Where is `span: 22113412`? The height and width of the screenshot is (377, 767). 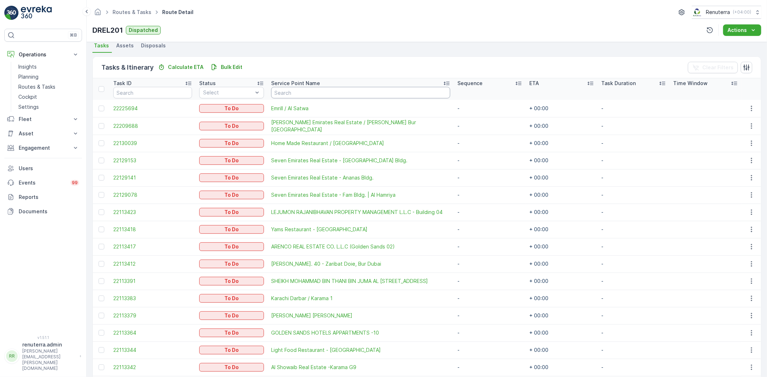 span: 22113412 is located at coordinates (152, 264).